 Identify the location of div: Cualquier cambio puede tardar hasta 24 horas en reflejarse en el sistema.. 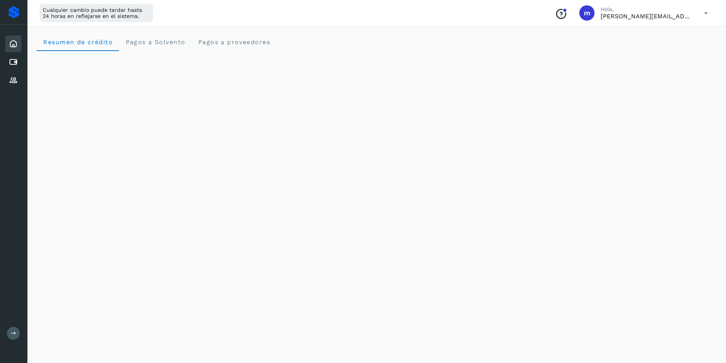
(96, 13).